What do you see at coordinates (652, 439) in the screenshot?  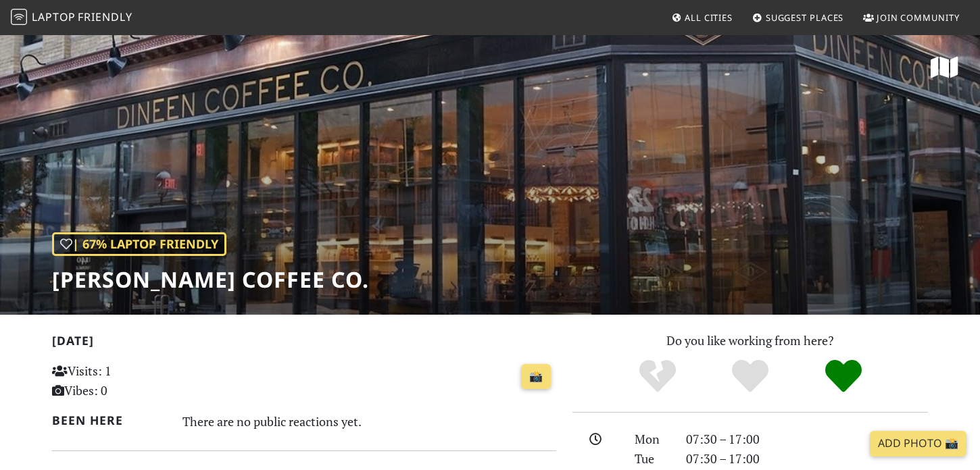 I see `div: Mon` at bounding box center [652, 439].